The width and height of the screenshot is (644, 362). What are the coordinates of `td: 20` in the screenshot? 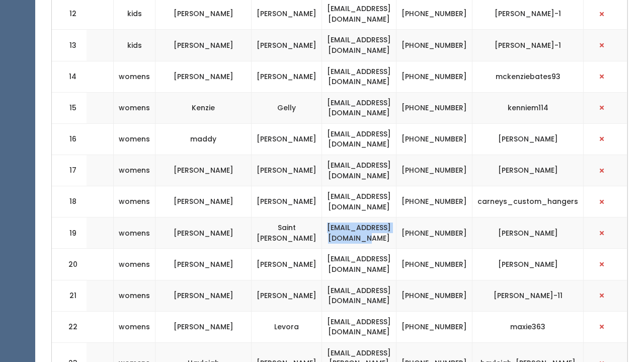 It's located at (69, 264).